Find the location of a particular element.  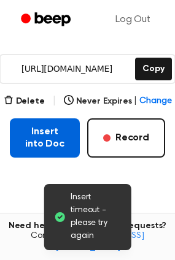

span: Insert timeout - please try again is located at coordinates (96, 217).